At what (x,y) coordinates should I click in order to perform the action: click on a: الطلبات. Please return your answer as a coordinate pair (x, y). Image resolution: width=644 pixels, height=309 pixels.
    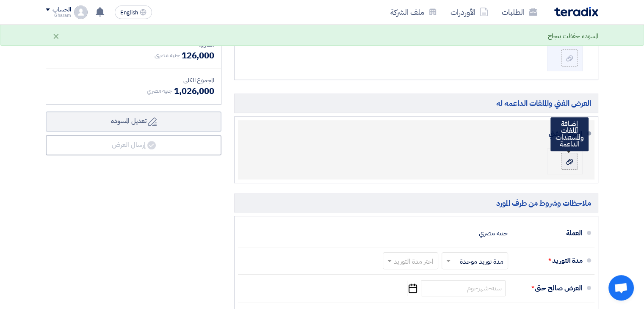
    Looking at the image, I should click on (520, 12).